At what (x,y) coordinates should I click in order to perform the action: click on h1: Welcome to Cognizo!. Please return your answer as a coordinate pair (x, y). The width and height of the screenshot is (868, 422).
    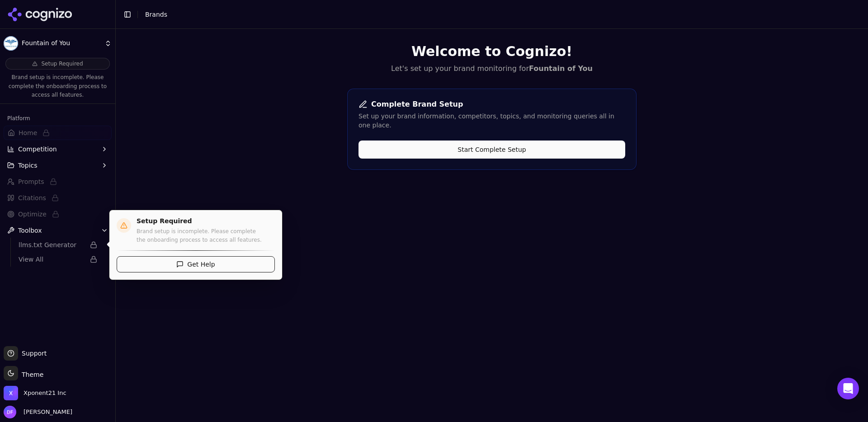
    Looking at the image, I should click on (491, 51).